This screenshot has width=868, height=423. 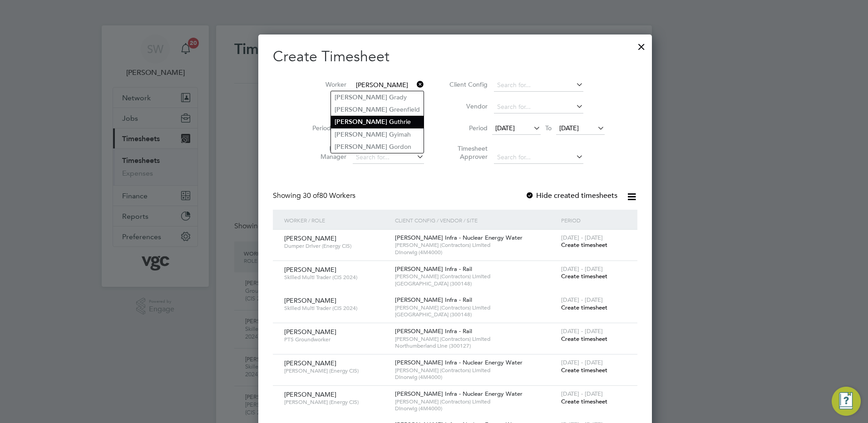 I want to click on div: Worker / Role, so click(x=337, y=220).